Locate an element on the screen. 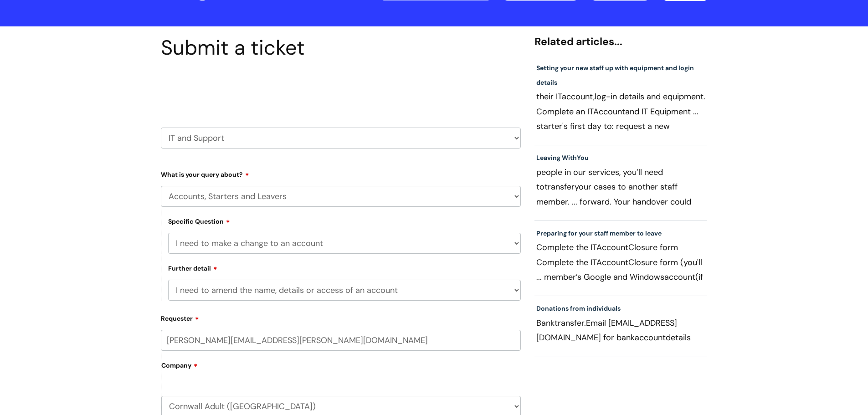 The height and width of the screenshot is (415, 868). a: Donations from individuals is located at coordinates (578, 309).